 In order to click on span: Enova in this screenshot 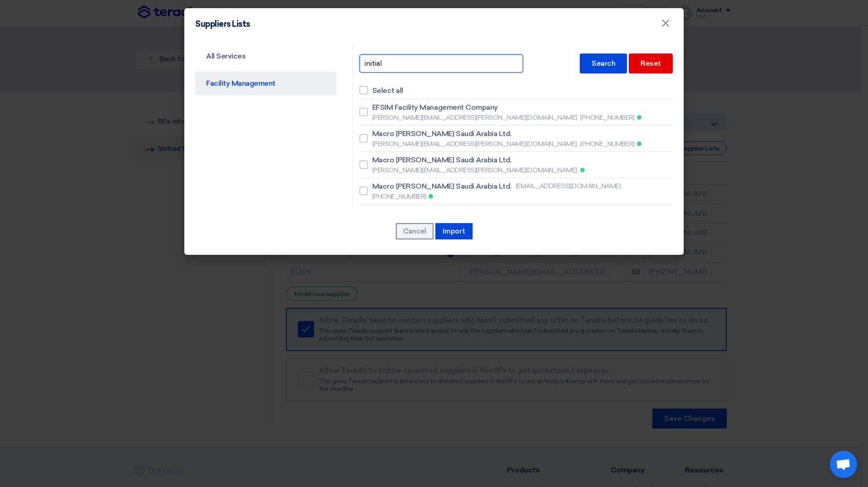, I will do `click(382, 213)`.